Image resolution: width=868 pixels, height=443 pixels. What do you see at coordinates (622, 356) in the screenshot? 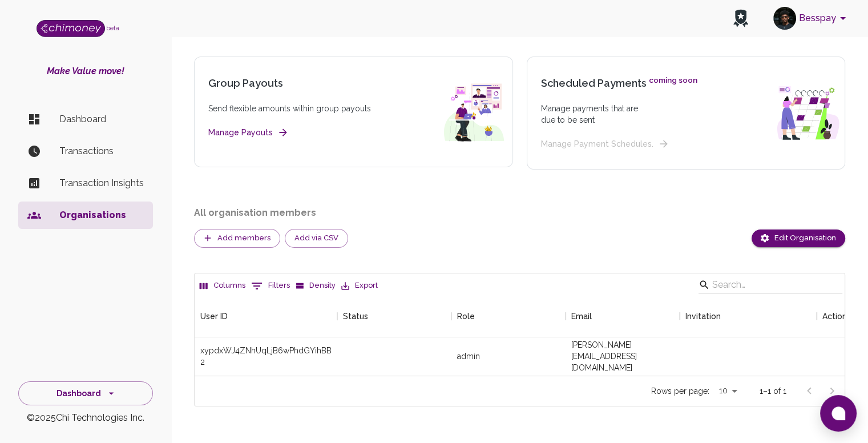
I see `div: darnell@gspen.net` at bounding box center [622, 356].